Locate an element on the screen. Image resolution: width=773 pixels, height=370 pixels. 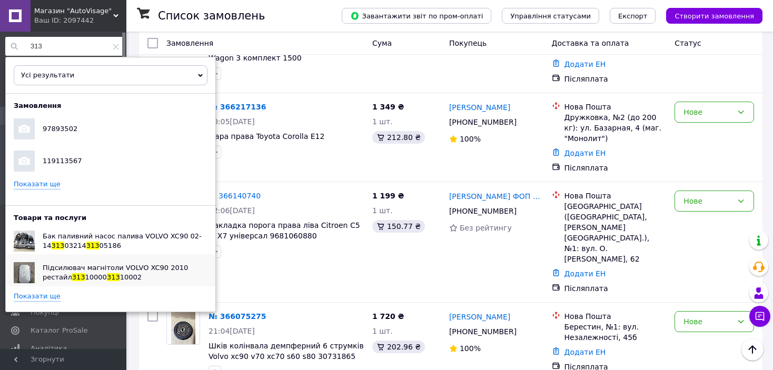
h1: Список замовлень is located at coordinates (211, 16).